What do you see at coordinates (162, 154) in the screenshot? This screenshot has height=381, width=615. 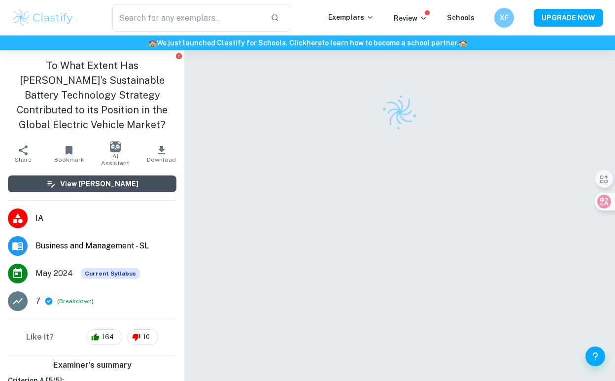 I see `button: Download` at bounding box center [162, 154].